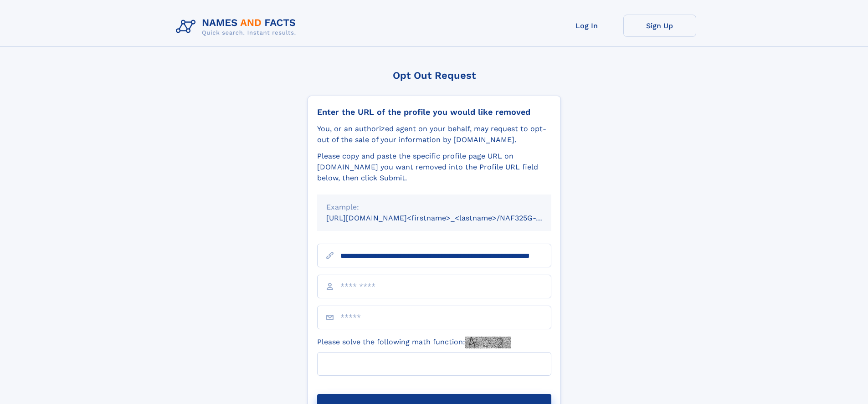 The image size is (868, 404). Describe the element at coordinates (238, 27) in the screenshot. I see `img: Logo Names and Facts` at that location.